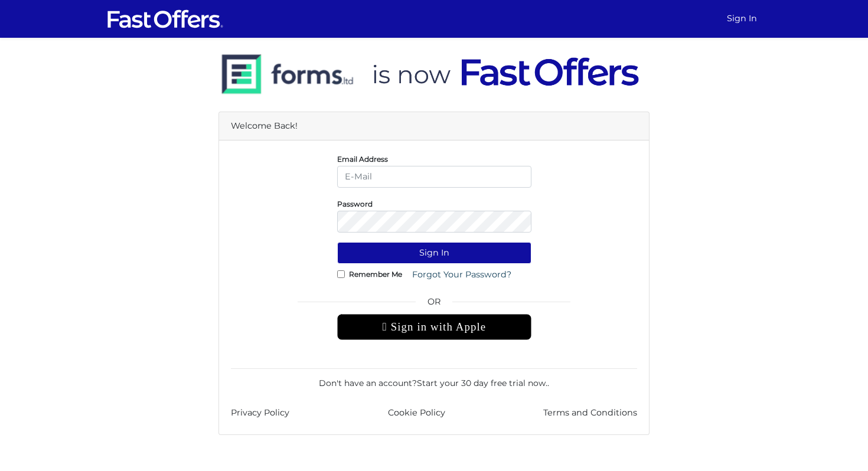 The height and width of the screenshot is (471, 868). I want to click on a: Privacy Policy, so click(260, 412).